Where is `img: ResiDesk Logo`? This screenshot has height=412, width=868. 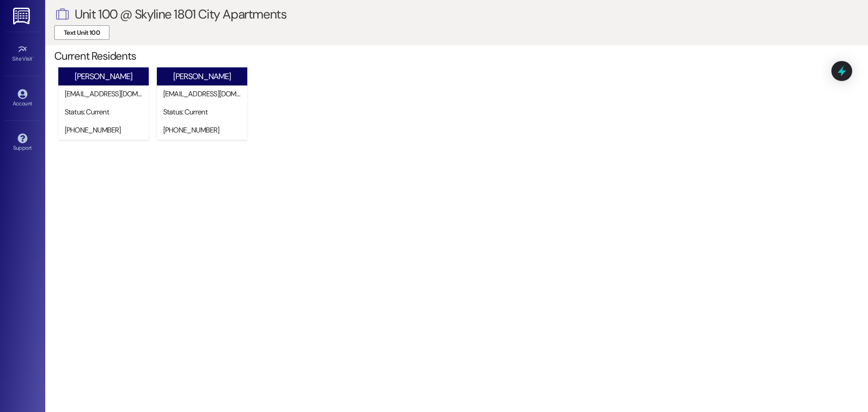 img: ResiDesk Logo is located at coordinates (22, 16).